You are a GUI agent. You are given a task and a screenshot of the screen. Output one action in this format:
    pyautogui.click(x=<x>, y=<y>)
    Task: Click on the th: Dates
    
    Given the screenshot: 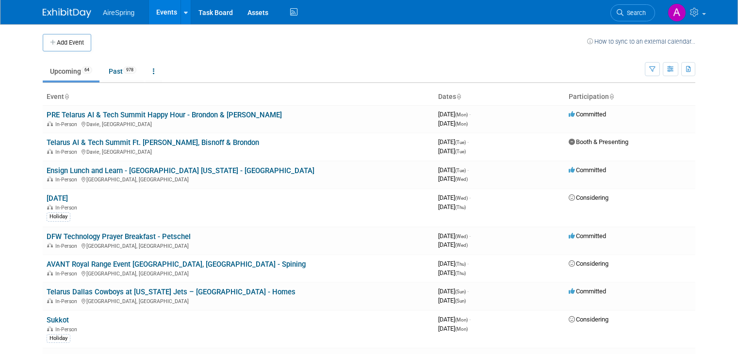 What is the action you would take?
    pyautogui.click(x=499, y=97)
    